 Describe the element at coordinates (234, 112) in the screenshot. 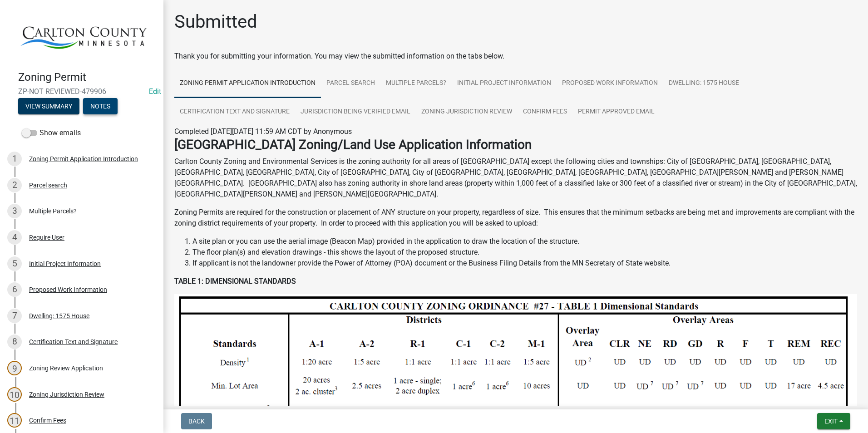

I see `a: Certification Text and Signature` at that location.